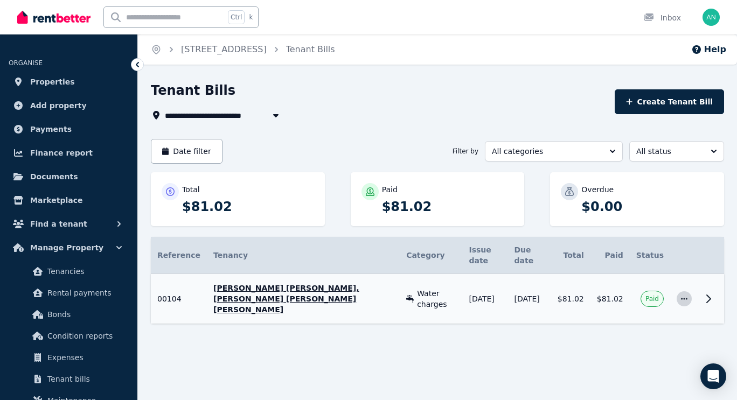 The image size is (737, 400). What do you see at coordinates (52, 82) in the screenshot?
I see `span: Properties` at bounding box center [52, 82].